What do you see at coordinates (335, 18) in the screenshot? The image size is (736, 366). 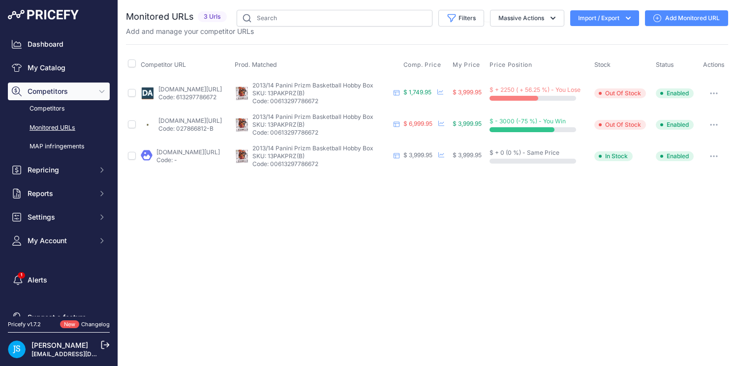 I see `input: Search` at bounding box center [335, 18].